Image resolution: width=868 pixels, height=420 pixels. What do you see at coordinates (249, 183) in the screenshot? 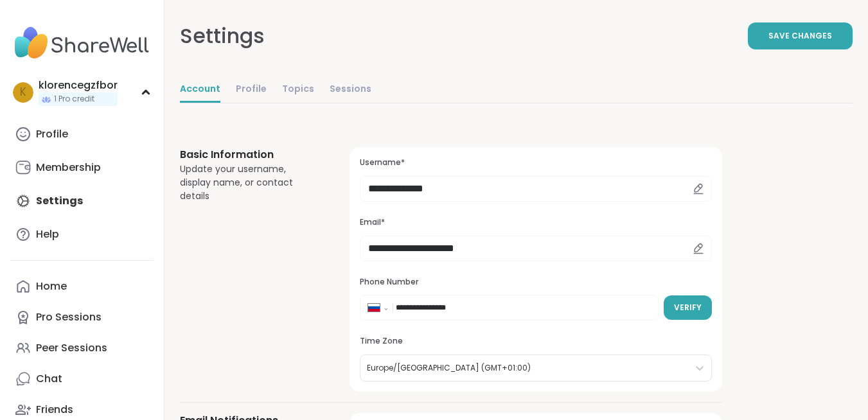
I see `div: Update your username, display name, or contact details` at bounding box center [249, 183].